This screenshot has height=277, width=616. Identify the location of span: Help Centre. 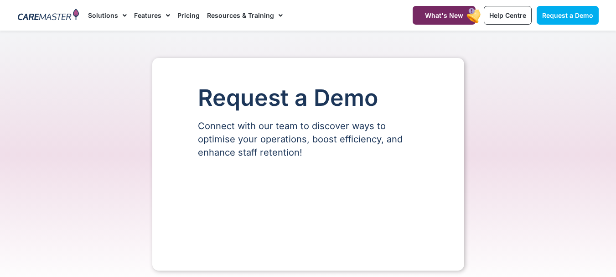
(508, 15).